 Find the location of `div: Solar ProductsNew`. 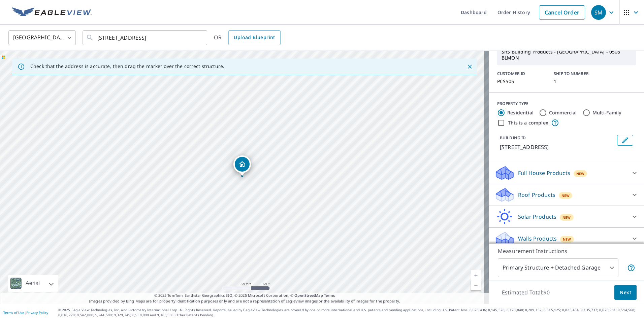

div: Solar ProductsNew is located at coordinates (567, 217).